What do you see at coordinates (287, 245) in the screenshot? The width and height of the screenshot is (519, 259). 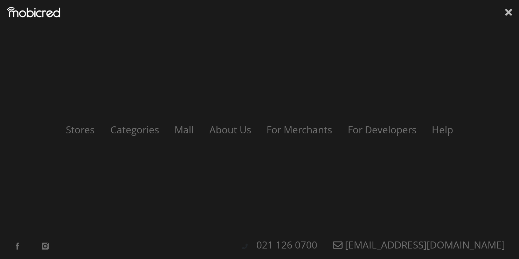 I see `a: 021 126 0700` at bounding box center [287, 245].